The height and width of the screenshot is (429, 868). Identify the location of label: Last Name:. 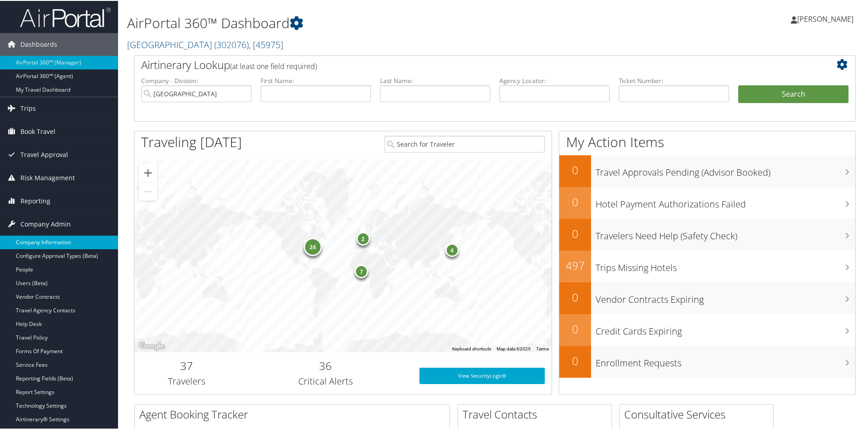
(435, 80).